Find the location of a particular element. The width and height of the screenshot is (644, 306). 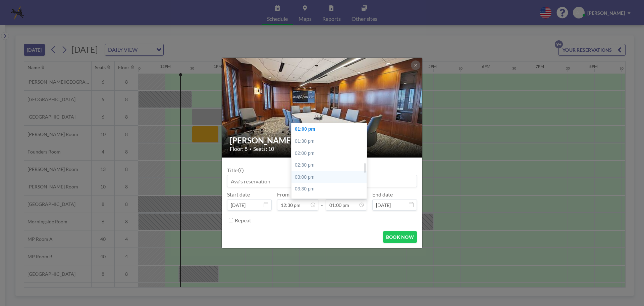

input: Ava's reservation is located at coordinates (322, 181).